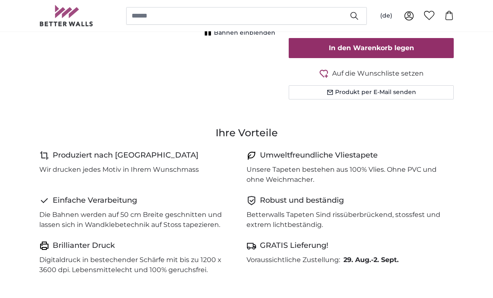 This screenshot has height=298, width=493. I want to click on button: Produkt per E-Mail senden, so click(371, 92).